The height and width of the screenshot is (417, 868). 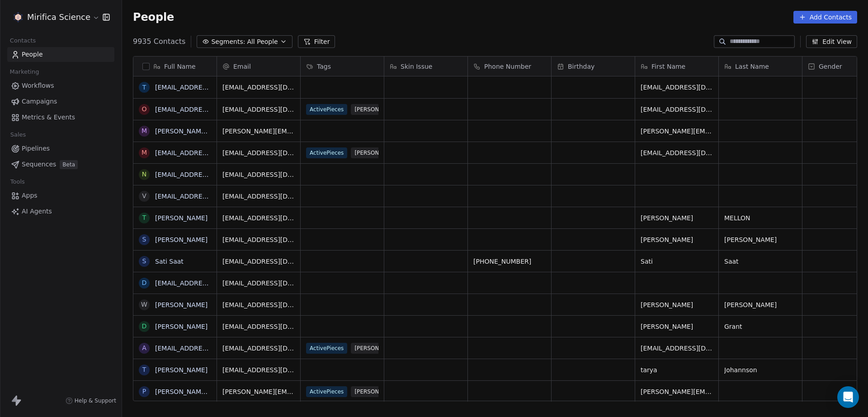 I want to click on div: Full Name, so click(x=175, y=66).